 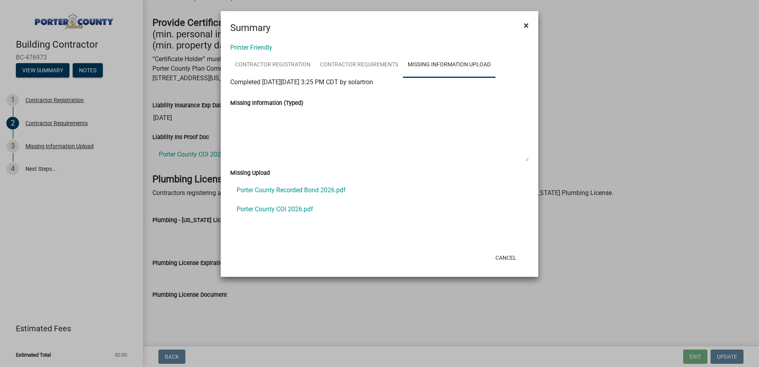 I want to click on a: Porter County COI 2026.pdf, so click(x=380, y=209).